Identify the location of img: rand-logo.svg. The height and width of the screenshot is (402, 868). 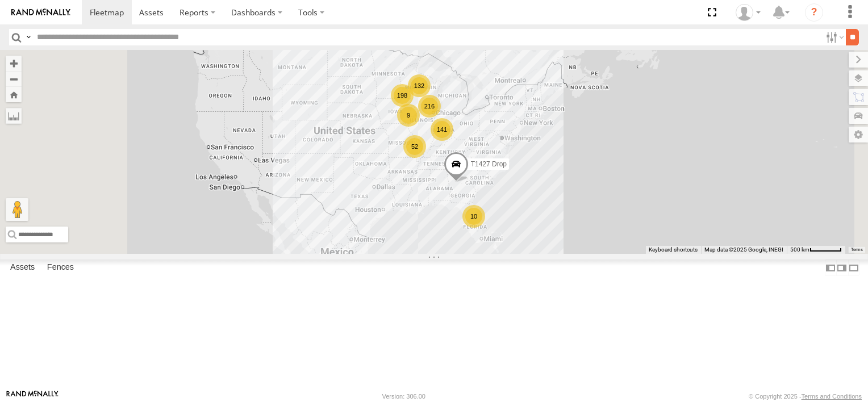
(41, 12).